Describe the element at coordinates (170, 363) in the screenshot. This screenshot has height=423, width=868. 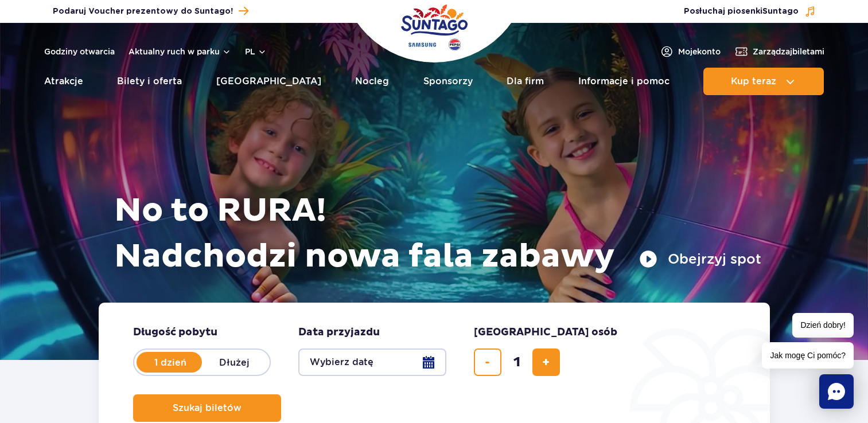
I see `label: 1 dzień` at that location.